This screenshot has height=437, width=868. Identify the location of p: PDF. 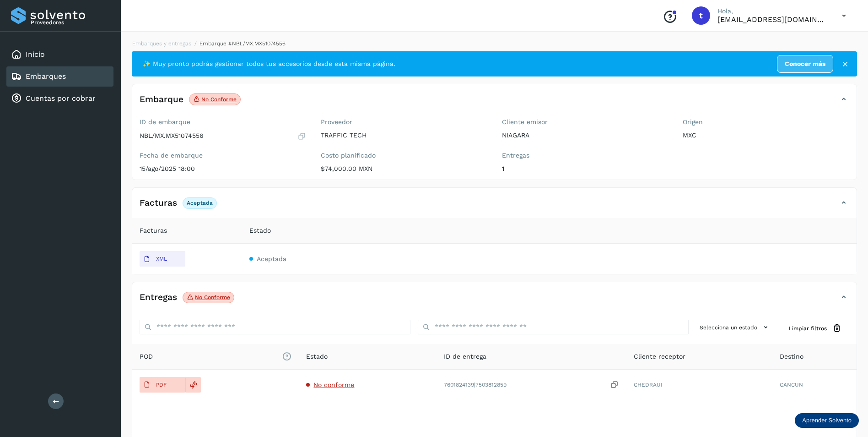
(161, 385).